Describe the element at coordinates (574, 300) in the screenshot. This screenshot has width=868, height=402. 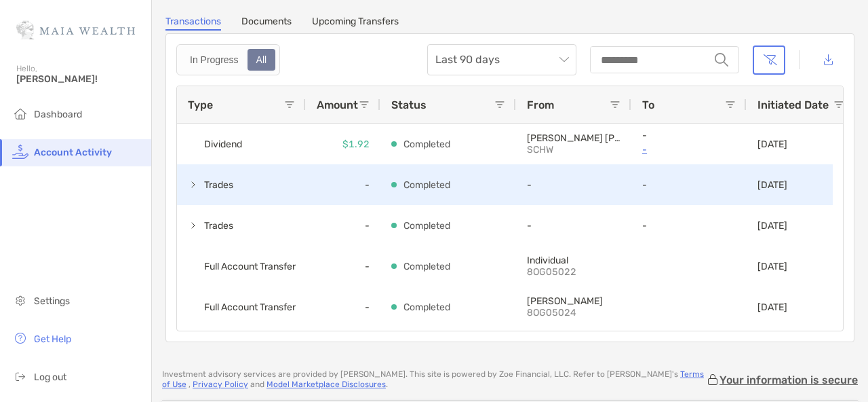
I see `p: Roth IRA` at that location.